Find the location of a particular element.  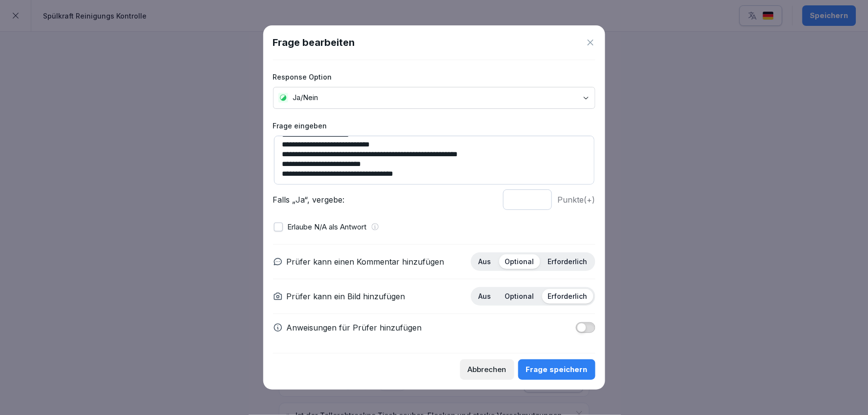

label: Frage eingeben is located at coordinates (434, 125).